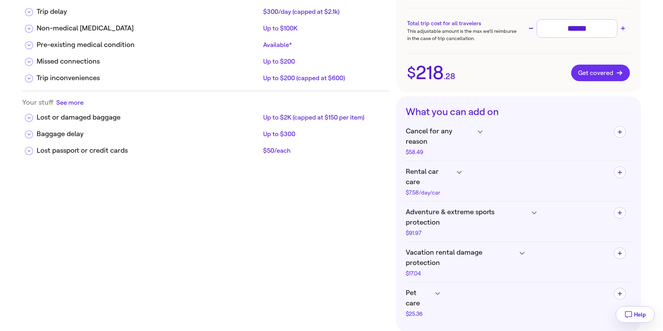  Describe the element at coordinates (149, 78) in the screenshot. I see `div: Trip inconveniences` at that location.